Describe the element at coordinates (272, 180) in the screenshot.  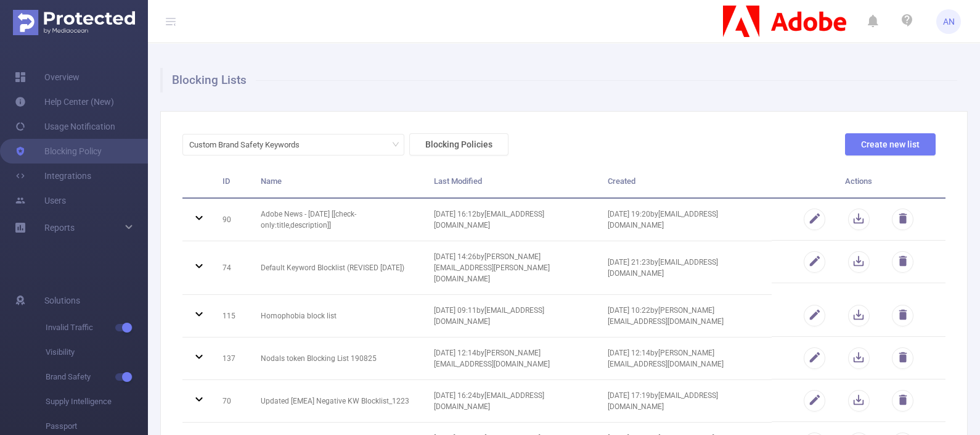
I see `span: Name` at that location.